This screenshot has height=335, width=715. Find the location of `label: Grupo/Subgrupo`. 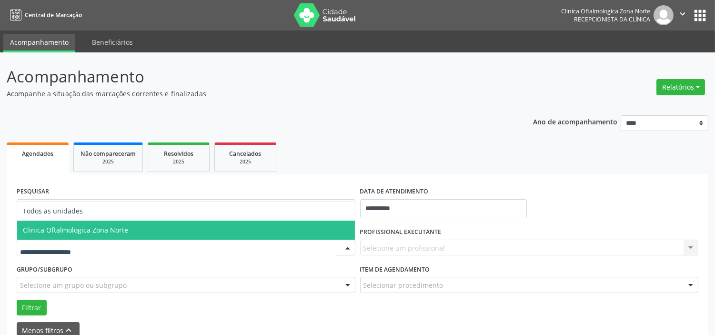

label: Grupo/Subgrupo is located at coordinates (44, 269).